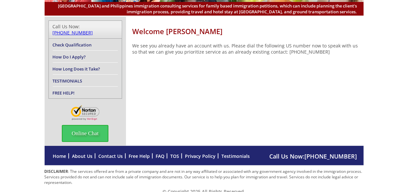  Describe the element at coordinates (85, 134) in the screenshot. I see `span: Online Chat` at that location.